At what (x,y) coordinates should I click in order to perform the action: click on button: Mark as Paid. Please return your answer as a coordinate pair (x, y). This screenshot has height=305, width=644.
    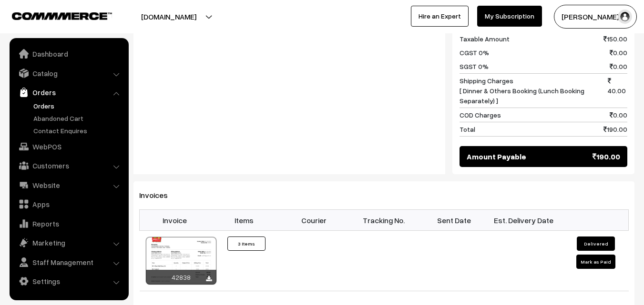
    Looking at the image, I should click on (596, 262).